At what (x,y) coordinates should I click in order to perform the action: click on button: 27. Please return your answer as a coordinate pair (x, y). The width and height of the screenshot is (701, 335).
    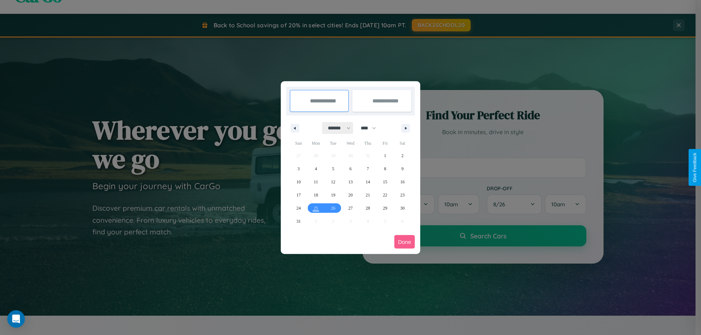
    Looking at the image, I should click on (350, 208).